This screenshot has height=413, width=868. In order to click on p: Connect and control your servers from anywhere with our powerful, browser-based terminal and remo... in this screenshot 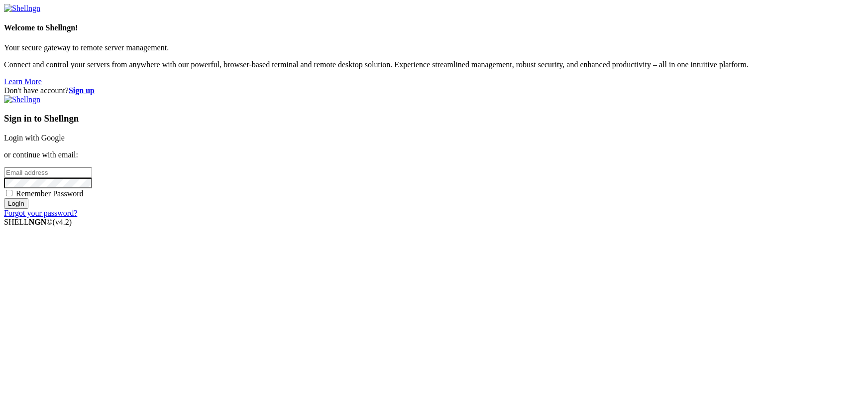, I will do `click(434, 65)`.